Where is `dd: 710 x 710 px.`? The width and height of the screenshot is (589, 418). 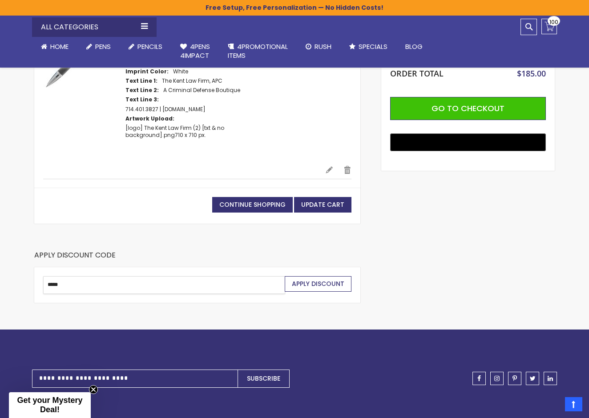
dd: 710 x 710 px. is located at coordinates (184, 132).